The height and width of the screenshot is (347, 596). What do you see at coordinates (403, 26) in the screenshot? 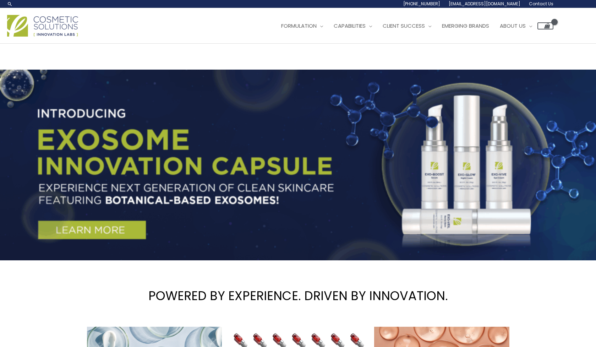
I see `span: Client Success` at bounding box center [403, 26].